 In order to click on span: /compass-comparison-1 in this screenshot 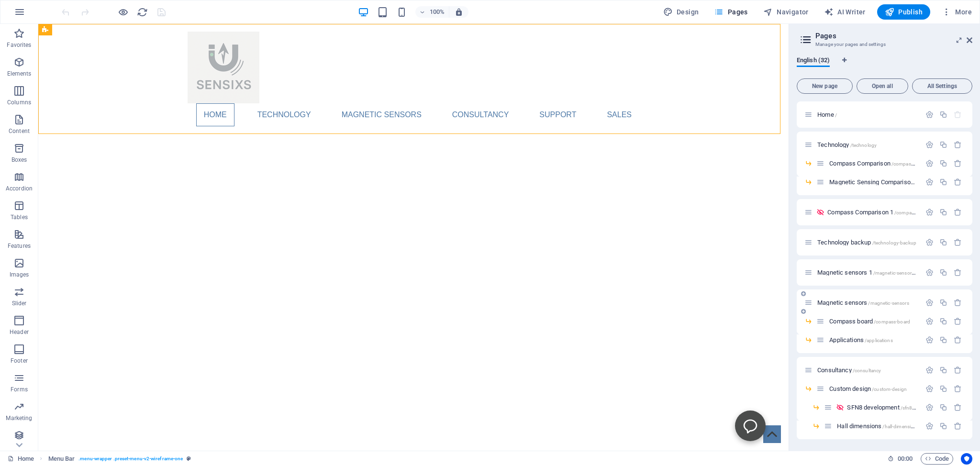, I will do `click(921, 213)`.